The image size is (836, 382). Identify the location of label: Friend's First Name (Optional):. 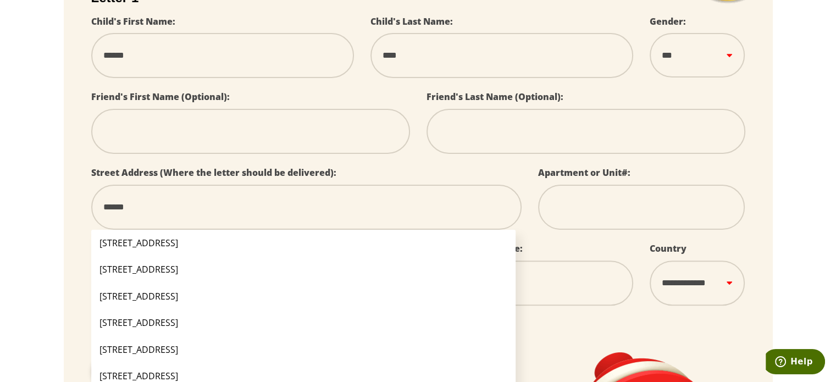
(160, 97).